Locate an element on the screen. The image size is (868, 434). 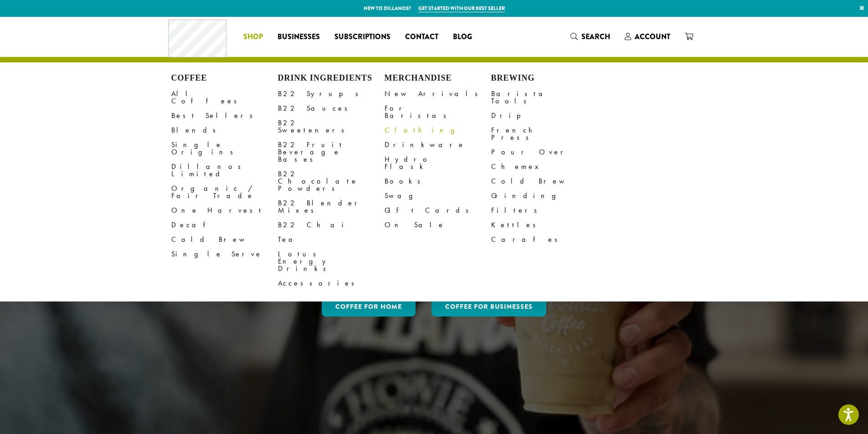
a: Barista Tools is located at coordinates (544, 97).